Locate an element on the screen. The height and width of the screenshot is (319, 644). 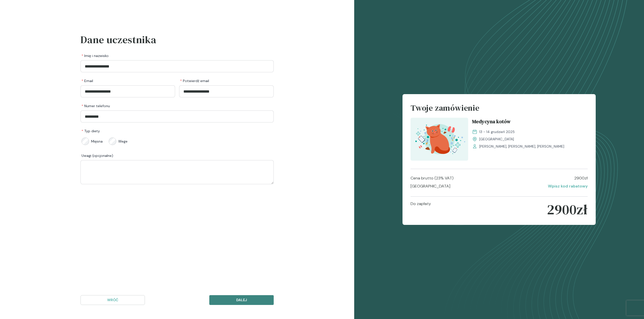
button: Wróć is located at coordinates (113, 300).